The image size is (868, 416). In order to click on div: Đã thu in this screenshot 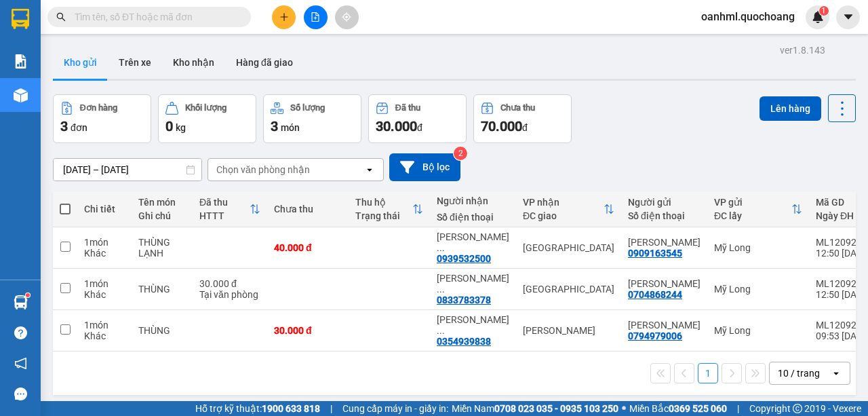, I will do `click(224, 203)`.